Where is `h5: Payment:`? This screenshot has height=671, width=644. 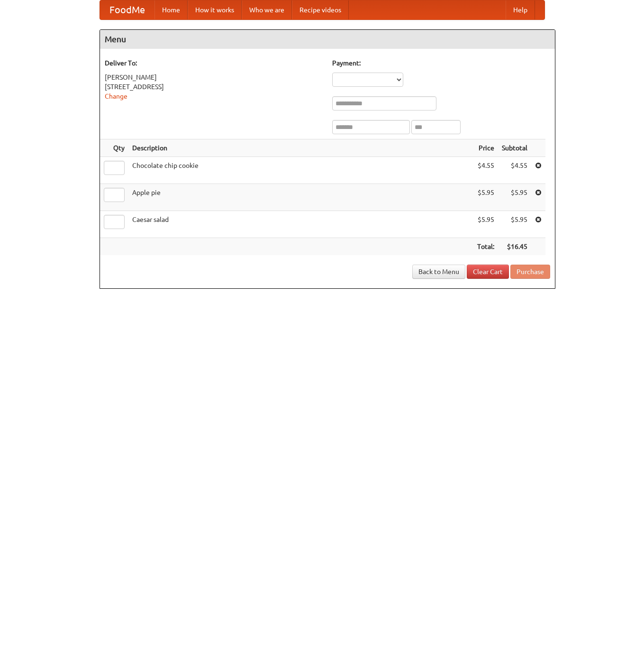
h5: Payment: is located at coordinates (442, 63).